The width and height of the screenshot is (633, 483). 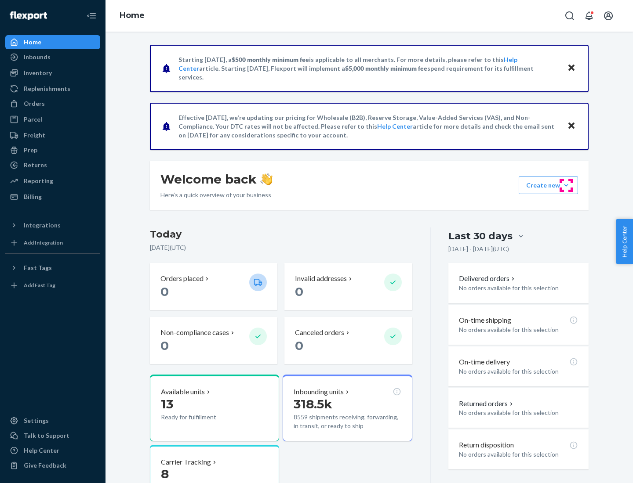 What do you see at coordinates (28, 16) in the screenshot?
I see `img: Flexport logo` at bounding box center [28, 16].